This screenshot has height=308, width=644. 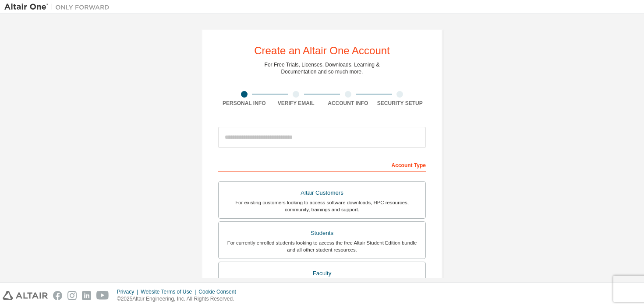 I want to click on img: Altair One, so click(x=59, y=7).